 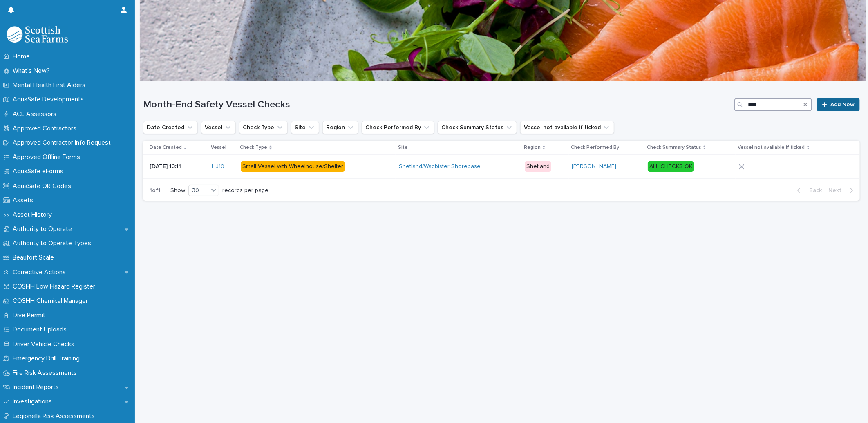 What do you see at coordinates (305, 128) in the screenshot?
I see `button: Site` at bounding box center [305, 128].